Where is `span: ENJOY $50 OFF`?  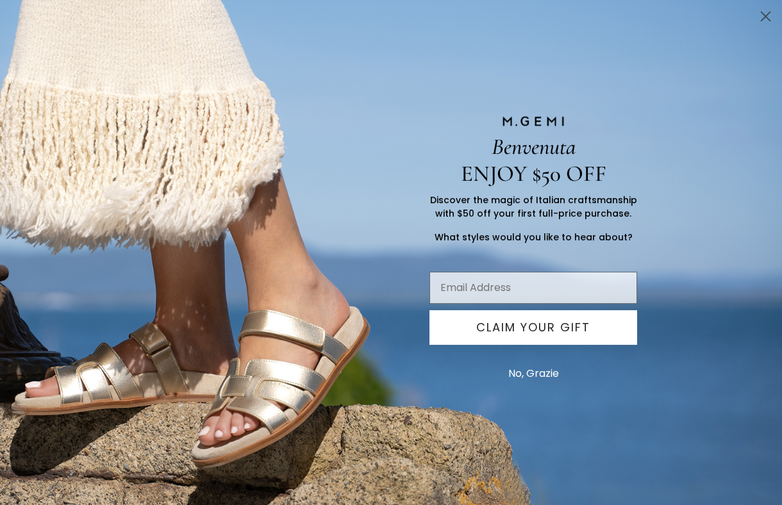
span: ENJOY $50 OFF is located at coordinates (533, 174).